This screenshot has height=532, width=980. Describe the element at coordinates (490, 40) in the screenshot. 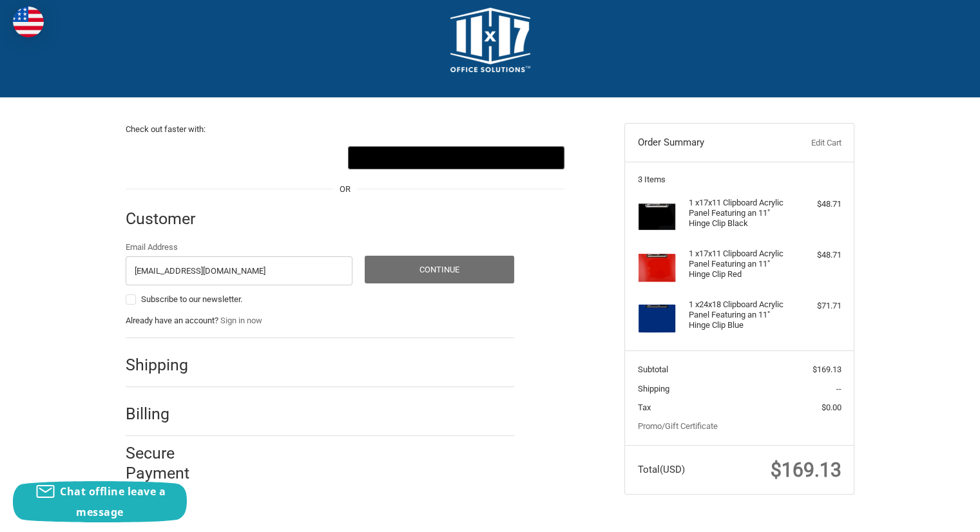

I see `img: 11x17.com` at that location.